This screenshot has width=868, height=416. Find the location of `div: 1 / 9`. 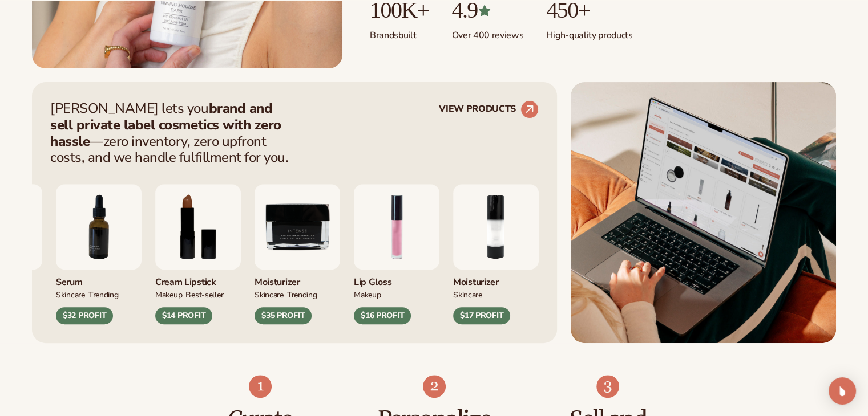

div: 1 / 9 is located at coordinates (396, 254).